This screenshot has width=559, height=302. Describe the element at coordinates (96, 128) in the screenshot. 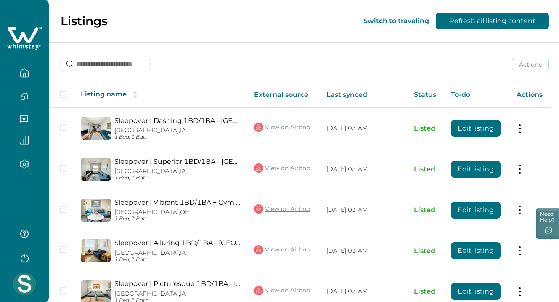

I see `img: propertyImage_Sleepover | Dashing 1BD/1BA - Des Moines` at that location.